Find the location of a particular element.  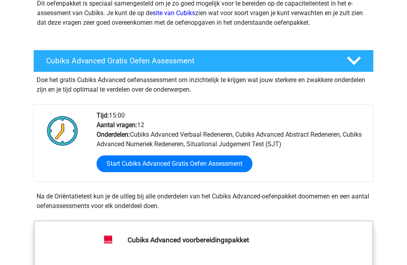

b: Onderdelen: is located at coordinates (113, 134).